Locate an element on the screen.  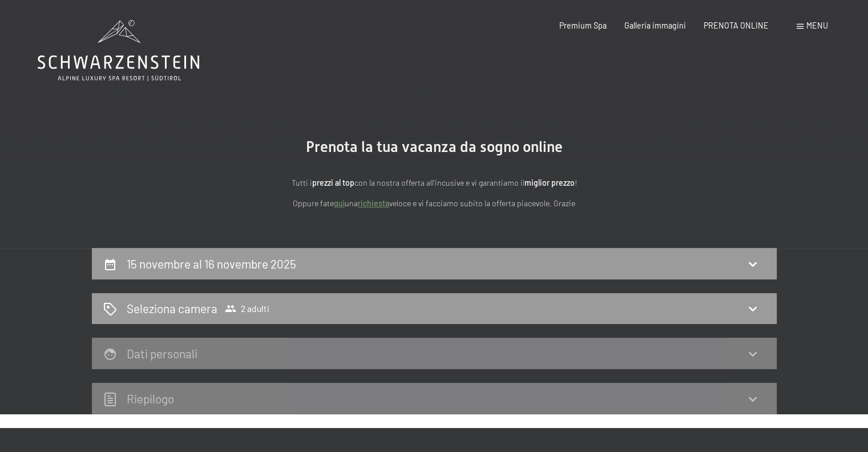
h2: Riepilogo is located at coordinates (150, 398).